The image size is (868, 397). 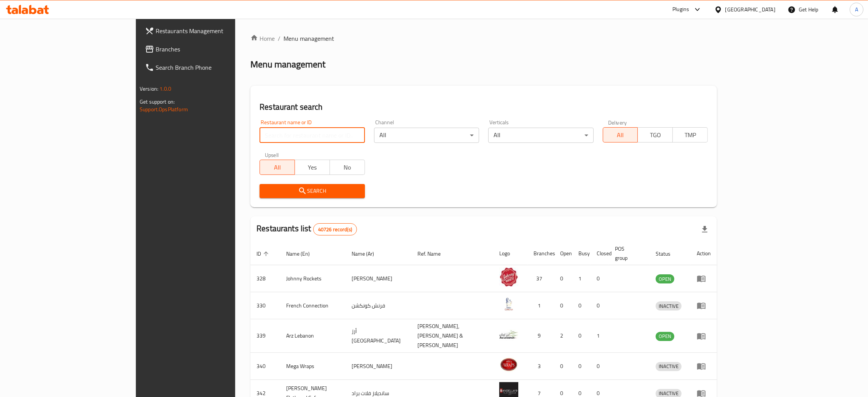 I want to click on a: Branches, so click(x=210, y=49).